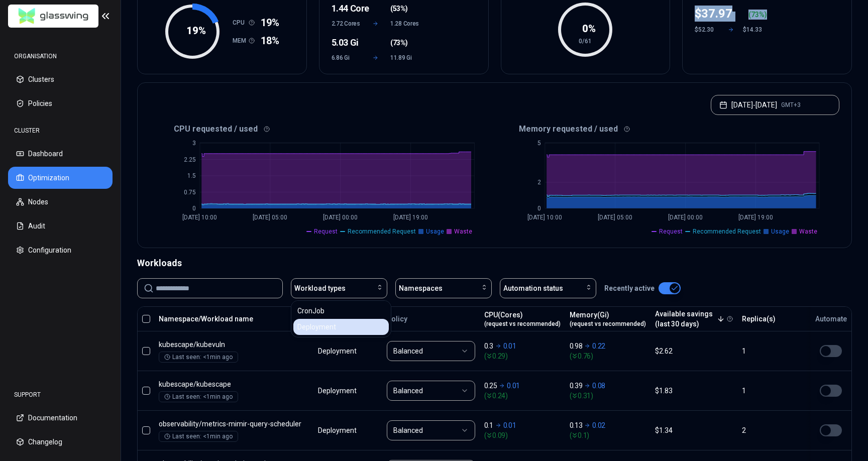 This screenshot has width=868, height=461. What do you see at coordinates (522, 356) in the screenshot?
I see `span: ( 0.29 )` at bounding box center [522, 356].